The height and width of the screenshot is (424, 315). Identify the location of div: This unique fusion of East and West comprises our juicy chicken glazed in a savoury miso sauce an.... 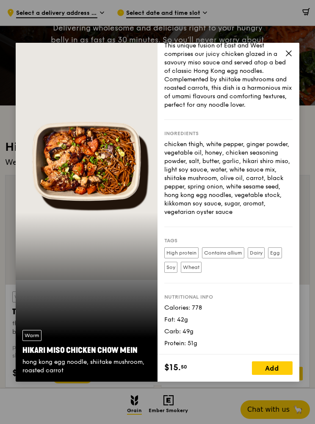
(229, 75).